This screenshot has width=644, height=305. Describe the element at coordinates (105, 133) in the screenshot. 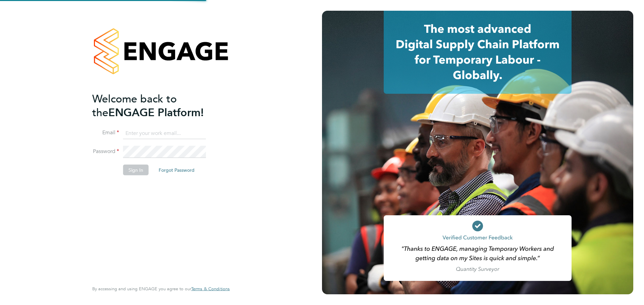

I see `label: Email` at that location.